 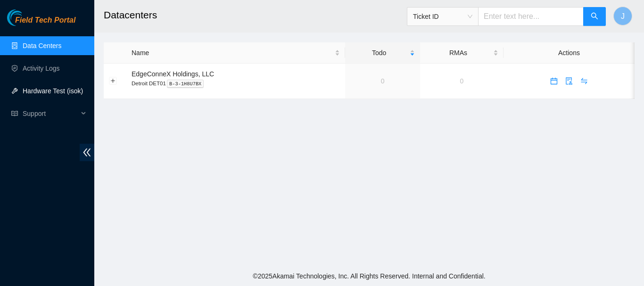 I want to click on a: Activity Logs, so click(x=41, y=69).